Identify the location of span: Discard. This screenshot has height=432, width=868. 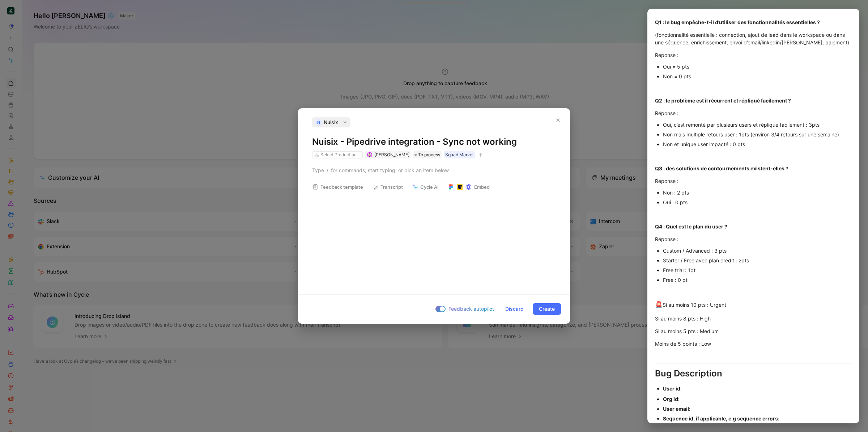
(514, 309).